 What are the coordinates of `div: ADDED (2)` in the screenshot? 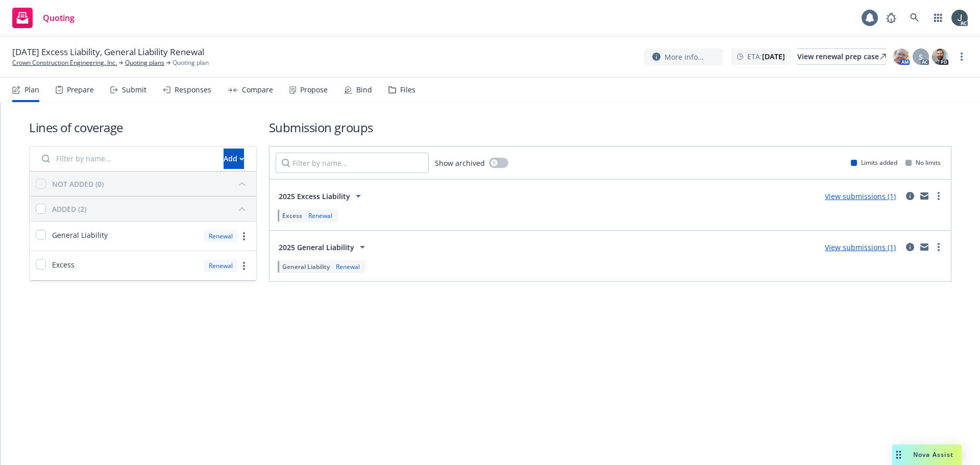 It's located at (69, 208).